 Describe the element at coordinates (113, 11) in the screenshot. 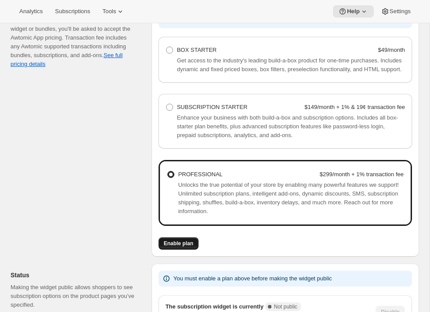

I see `button: Tools` at that location.